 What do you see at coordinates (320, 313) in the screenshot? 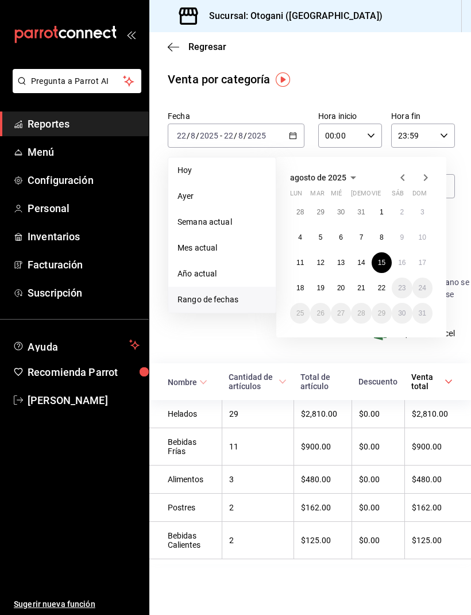
I see `button: 26 de agosto de 2025` at bounding box center [320, 313].